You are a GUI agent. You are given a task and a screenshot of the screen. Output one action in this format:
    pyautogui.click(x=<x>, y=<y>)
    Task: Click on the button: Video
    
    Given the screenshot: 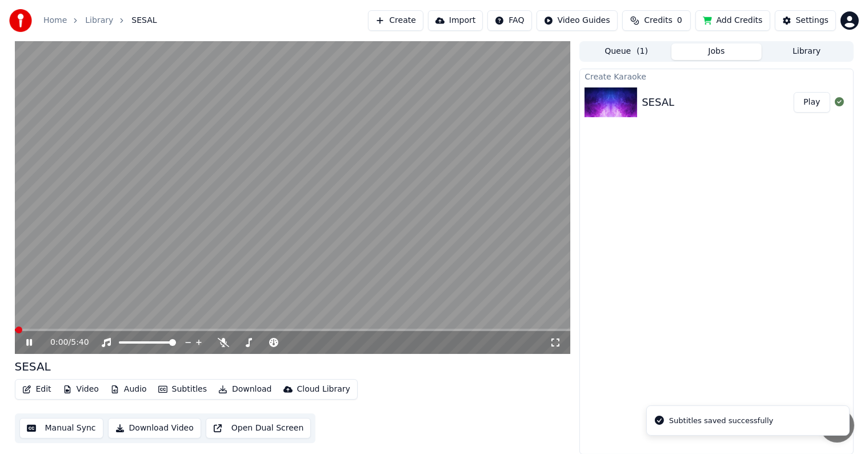 What is the action you would take?
    pyautogui.click(x=81, y=389)
    